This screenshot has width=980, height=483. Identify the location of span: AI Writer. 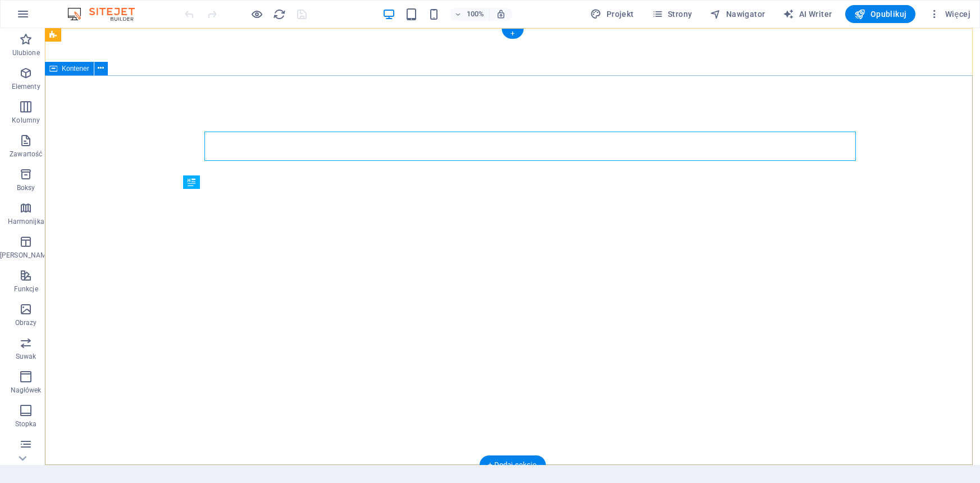
(807, 14).